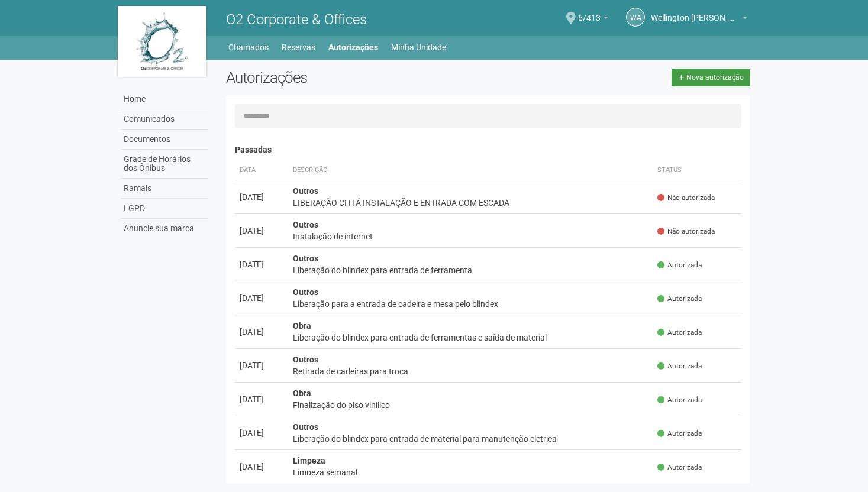  What do you see at coordinates (298, 47) in the screenshot?
I see `a: Reservas` at bounding box center [298, 47].